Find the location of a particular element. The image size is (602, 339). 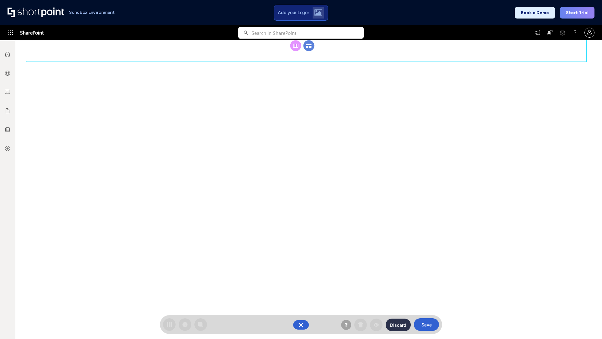

button: Start Trial is located at coordinates (578, 13).